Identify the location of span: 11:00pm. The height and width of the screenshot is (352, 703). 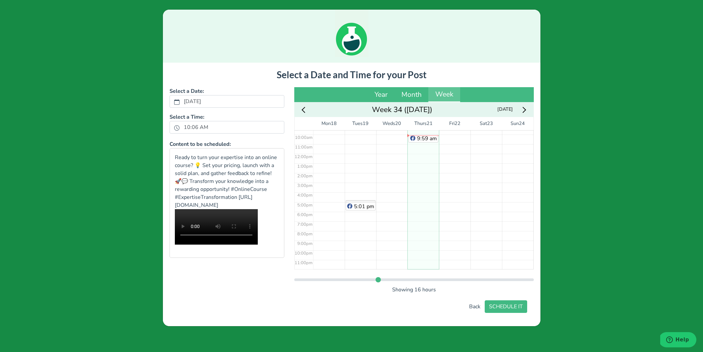
(304, 263).